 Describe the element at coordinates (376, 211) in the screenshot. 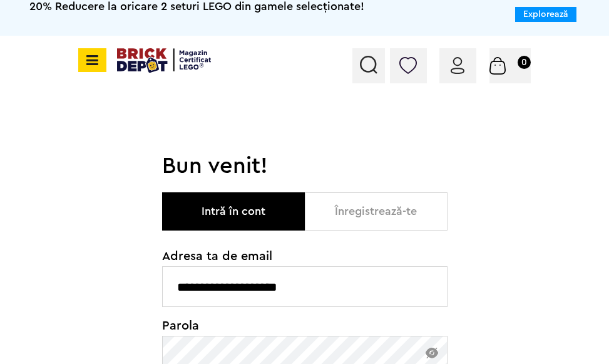

I see `button: Înregistrează-te` at that location.